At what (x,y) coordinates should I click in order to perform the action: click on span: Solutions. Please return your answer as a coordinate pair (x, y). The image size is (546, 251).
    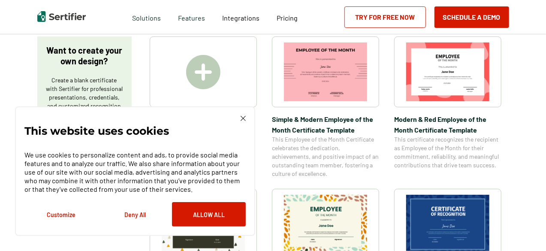
    Looking at the image, I should click on (146, 17).